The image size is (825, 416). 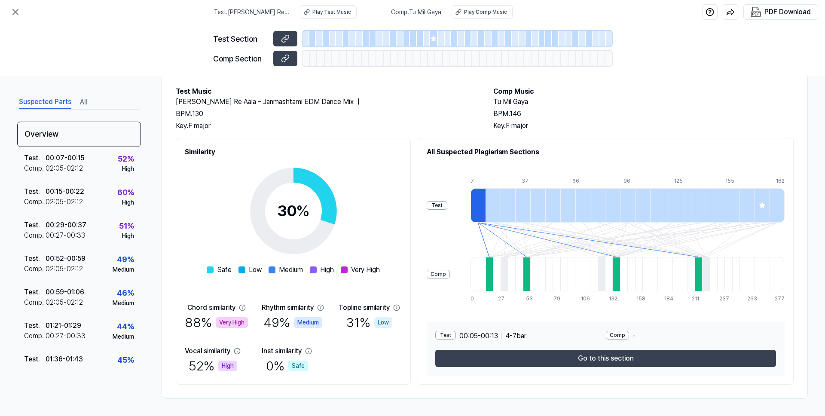 I want to click on div: 88 %, so click(x=216, y=322).